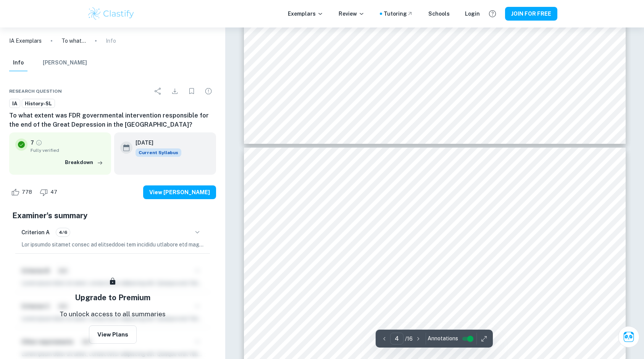 The width and height of the screenshot is (644, 359). What do you see at coordinates (63, 232) in the screenshot?
I see `span: 4/6` at bounding box center [63, 232].